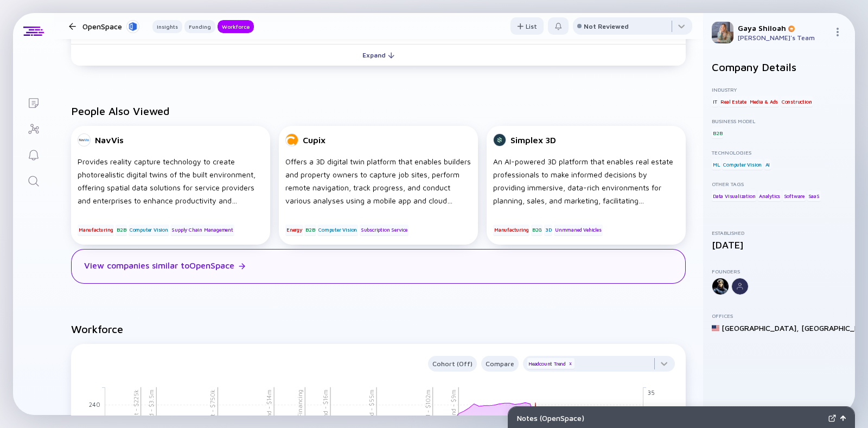  What do you see at coordinates (779, 90) in the screenshot?
I see `div: Industry` at bounding box center [779, 90].